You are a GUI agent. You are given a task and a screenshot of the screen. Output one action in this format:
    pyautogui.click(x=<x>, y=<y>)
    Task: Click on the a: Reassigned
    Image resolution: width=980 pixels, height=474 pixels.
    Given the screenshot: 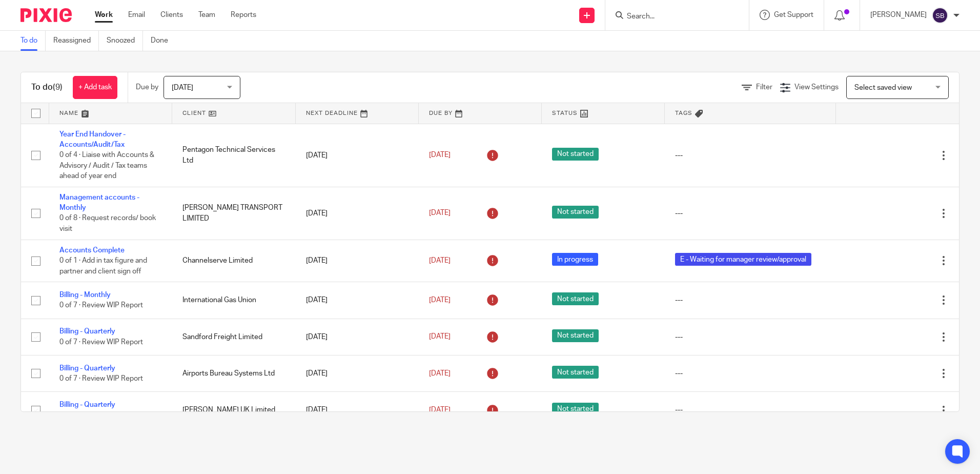 What is the action you would take?
    pyautogui.click(x=76, y=40)
    